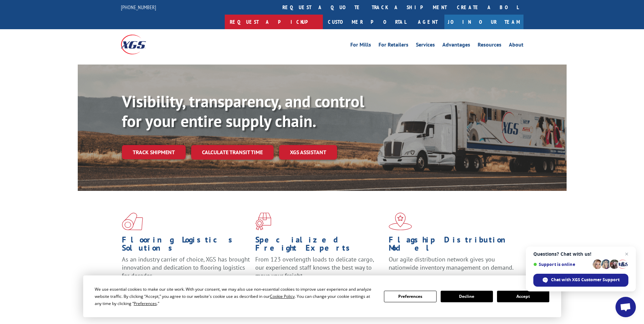 The image size is (644, 324). Describe the element at coordinates (322, 296) in the screenshot. I see `div: Cookie Consent Prompt` at that location.